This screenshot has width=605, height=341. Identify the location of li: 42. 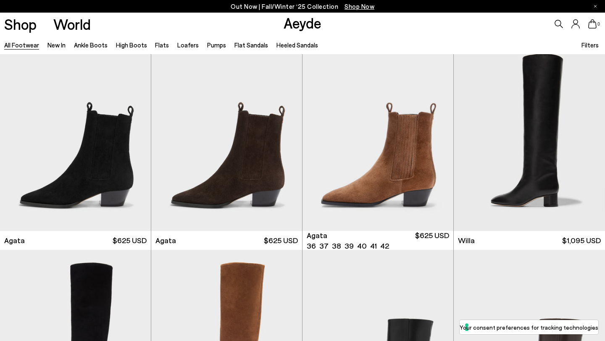
(384, 246).